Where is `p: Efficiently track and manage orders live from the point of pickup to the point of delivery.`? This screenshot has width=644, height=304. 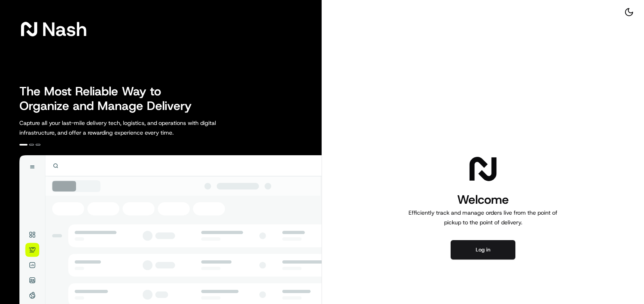
p: Efficiently track and manage orders live from the point of pickup to the point of delivery. is located at coordinates (483, 217).